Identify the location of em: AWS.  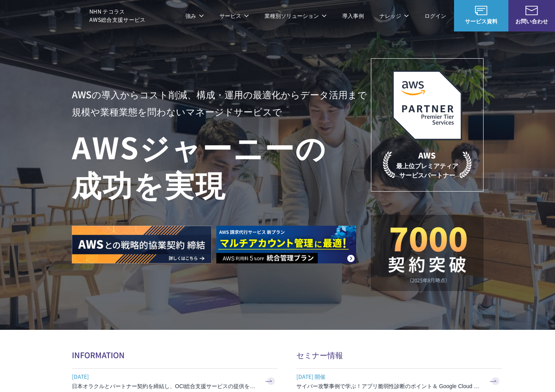
(426, 155).